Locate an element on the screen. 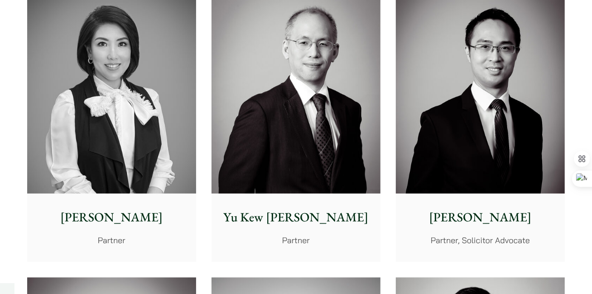 The width and height of the screenshot is (592, 294). p: Partner, Solicitor Advocate is located at coordinates (480, 240).